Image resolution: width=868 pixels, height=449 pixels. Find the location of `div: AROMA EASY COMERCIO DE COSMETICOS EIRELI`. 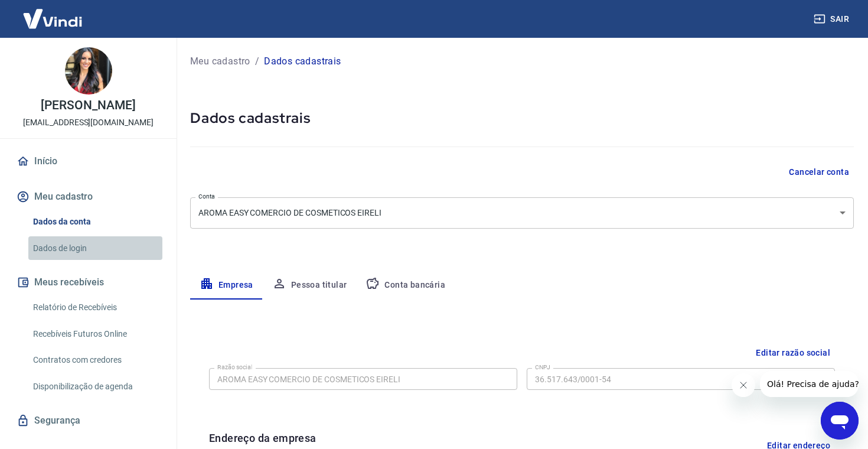

div: AROMA EASY COMERCIO DE COSMETICOS EIRELI is located at coordinates (522, 213).